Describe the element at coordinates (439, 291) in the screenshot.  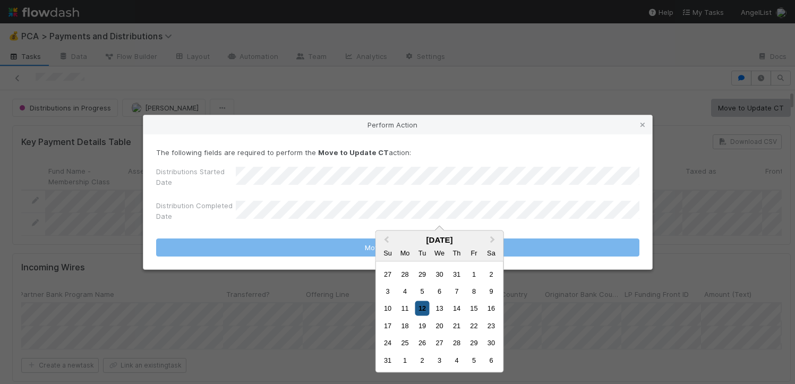
I see `div: Choose Wednesday, August 6th, 2025` at that location.